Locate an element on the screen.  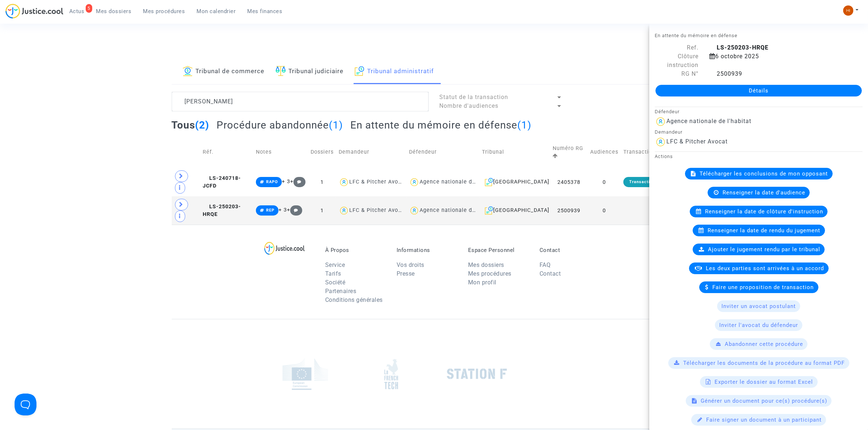
td: Notes is located at coordinates (281, 152).